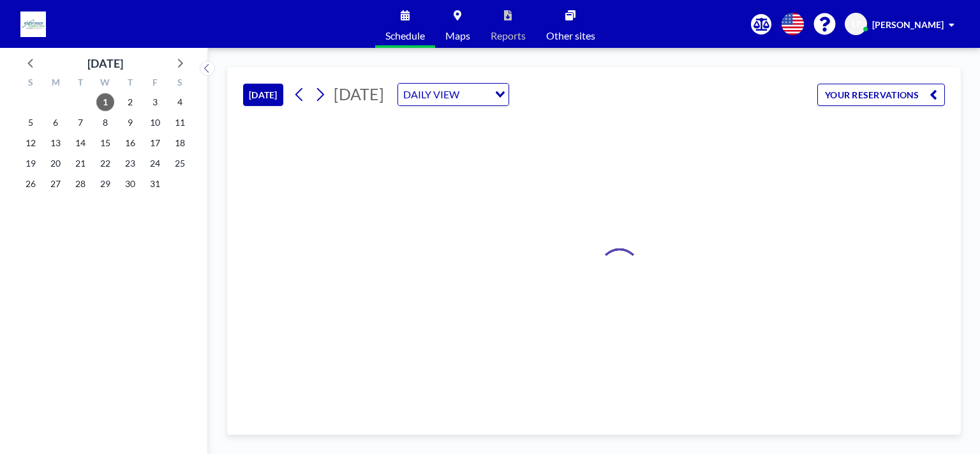 The image size is (980, 454). I want to click on span: Saturday, October 25, 2025, so click(180, 163).